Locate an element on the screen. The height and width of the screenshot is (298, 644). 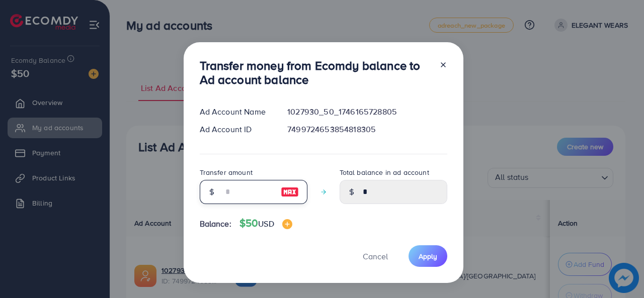
div: Ad Account ID is located at coordinates (235, 130).